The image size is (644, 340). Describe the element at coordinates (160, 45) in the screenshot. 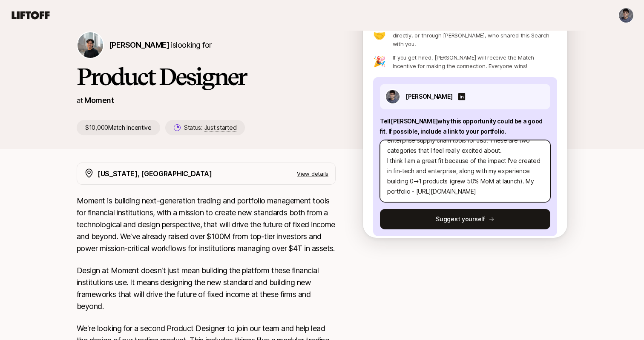

I see `p: is looking for` at that location.